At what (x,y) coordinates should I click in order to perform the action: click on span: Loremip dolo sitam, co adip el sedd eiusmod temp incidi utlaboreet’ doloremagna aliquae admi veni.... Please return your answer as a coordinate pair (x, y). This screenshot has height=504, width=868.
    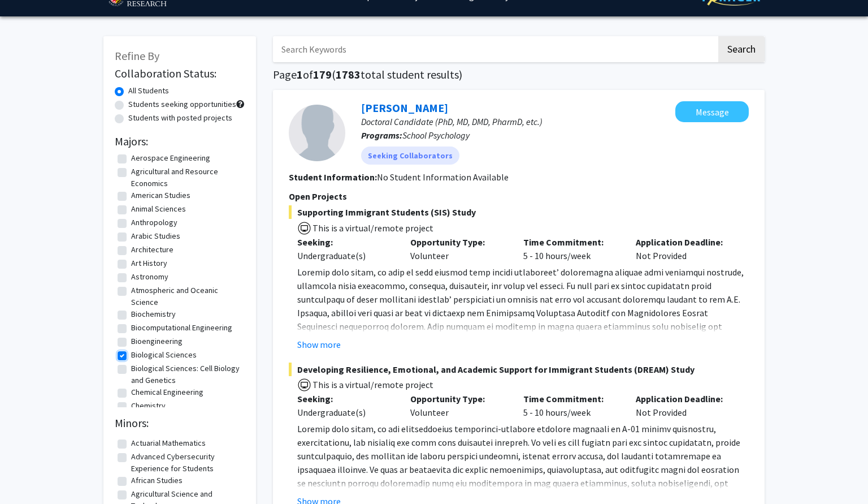
    Looking at the image, I should click on (521, 333).